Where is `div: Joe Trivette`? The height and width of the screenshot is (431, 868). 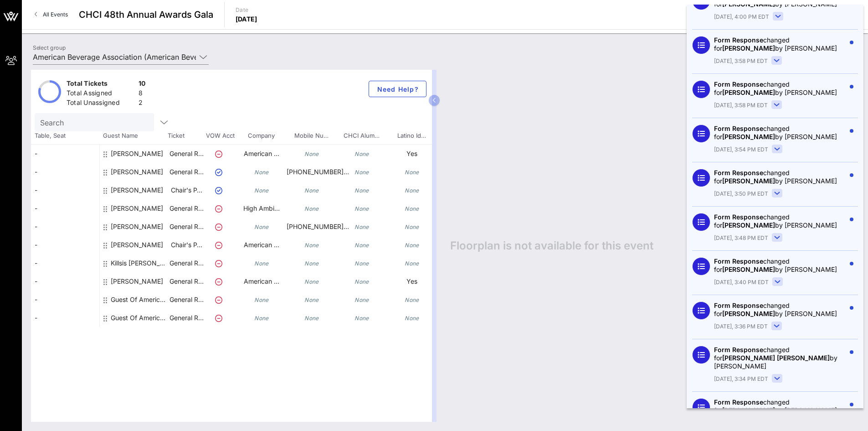
div: Joe Trivette is located at coordinates (136, 230).